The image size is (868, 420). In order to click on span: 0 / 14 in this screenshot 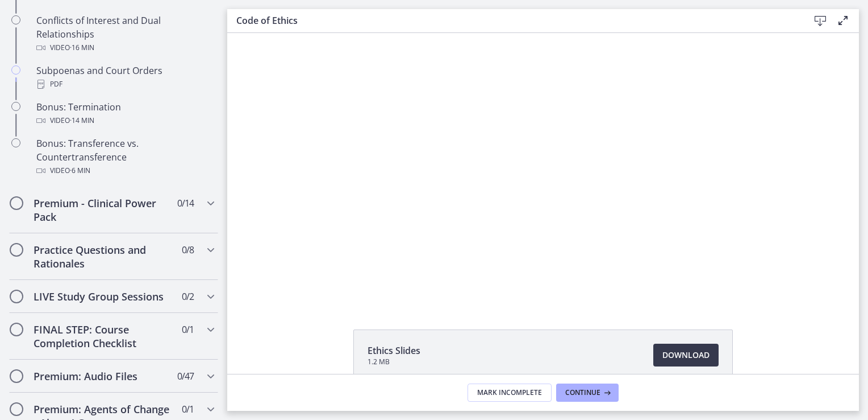, I will do `click(186, 203)`.